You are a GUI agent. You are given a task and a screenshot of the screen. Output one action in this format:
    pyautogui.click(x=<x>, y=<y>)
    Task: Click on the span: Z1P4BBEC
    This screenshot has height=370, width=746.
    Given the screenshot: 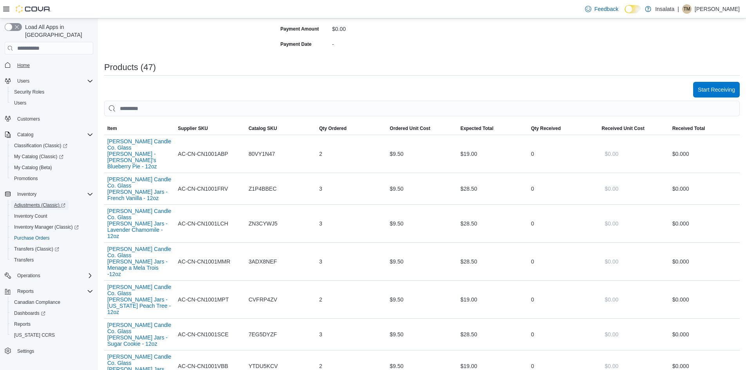 What is the action you would take?
    pyautogui.click(x=263, y=189)
    